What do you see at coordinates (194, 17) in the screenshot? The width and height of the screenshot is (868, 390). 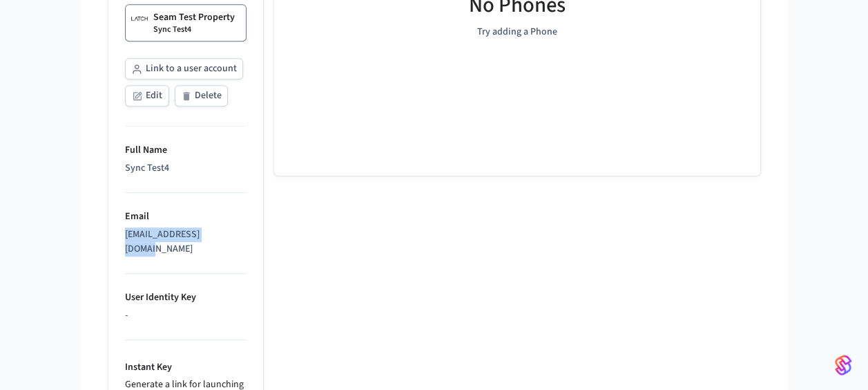 I see `p: Seam Test Property` at bounding box center [194, 17].